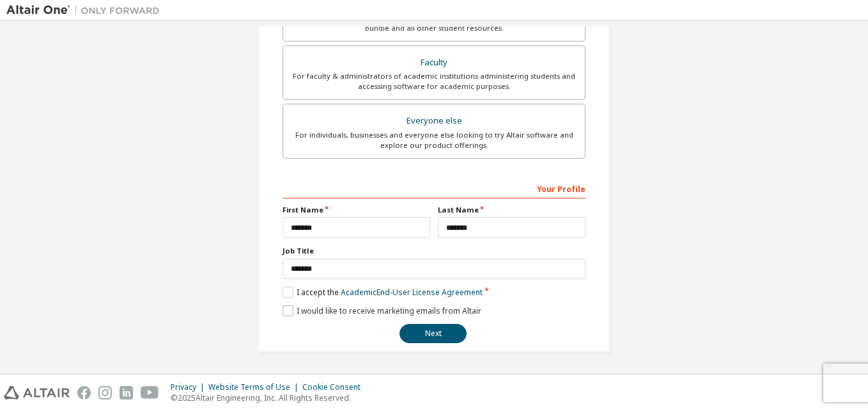 The image size is (868, 411). I want to click on label: I accept the, so click(382, 292).